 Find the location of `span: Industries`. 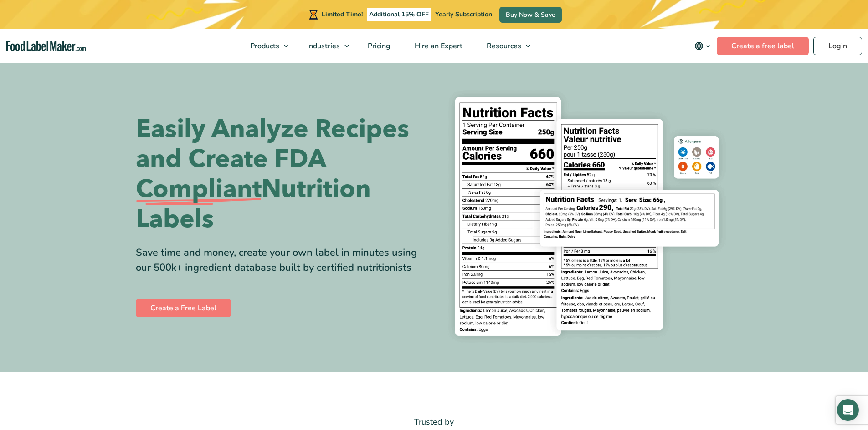

span: Industries is located at coordinates (323, 46).